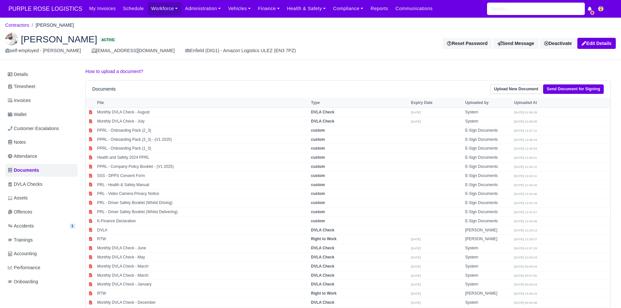  I want to click on h6: Documents, so click(104, 89).